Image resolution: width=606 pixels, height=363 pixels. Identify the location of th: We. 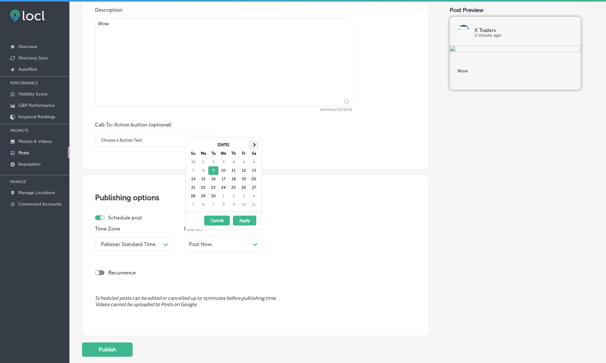
(224, 153).